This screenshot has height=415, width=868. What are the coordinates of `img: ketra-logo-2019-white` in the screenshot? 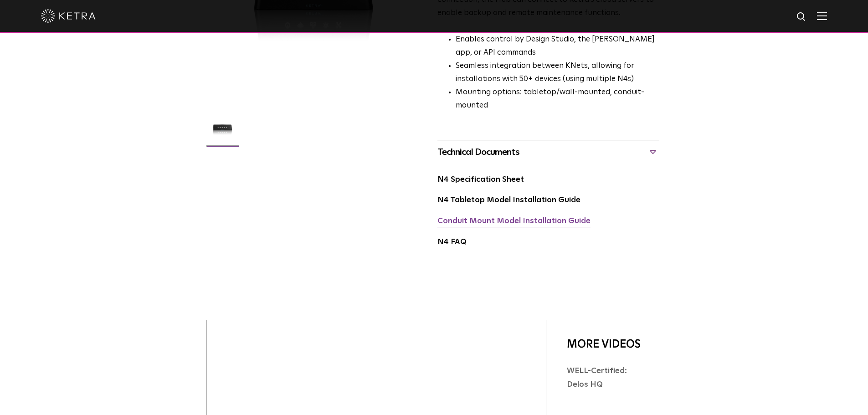 It's located at (68, 16).